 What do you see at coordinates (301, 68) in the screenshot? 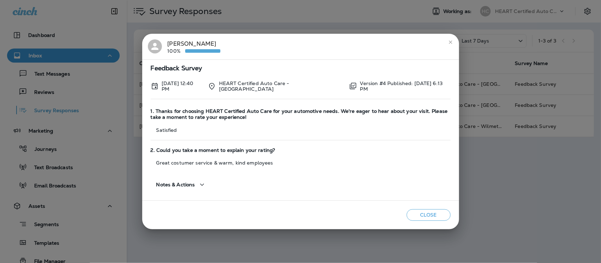
I see `span: Feedback Survey` at bounding box center [301, 68].